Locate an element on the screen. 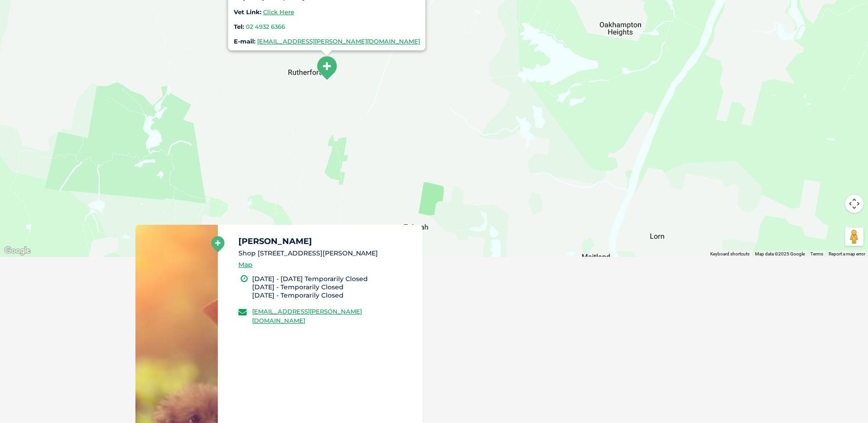 The width and height of the screenshot is (868, 423). a: Click Here is located at coordinates (278, 12).